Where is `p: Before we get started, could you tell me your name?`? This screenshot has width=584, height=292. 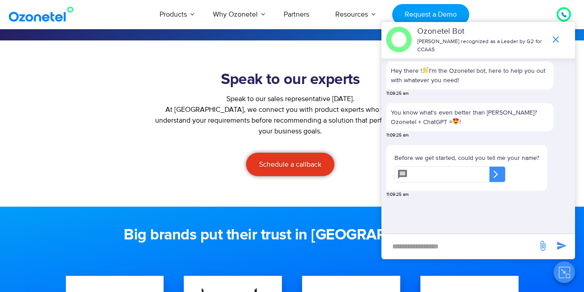 p: Before we get started, could you tell me your name? is located at coordinates (467, 157).